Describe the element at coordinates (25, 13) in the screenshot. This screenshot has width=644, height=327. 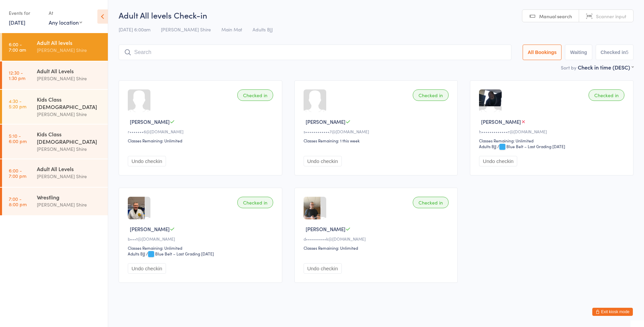
I see `div: Events for` at that location.